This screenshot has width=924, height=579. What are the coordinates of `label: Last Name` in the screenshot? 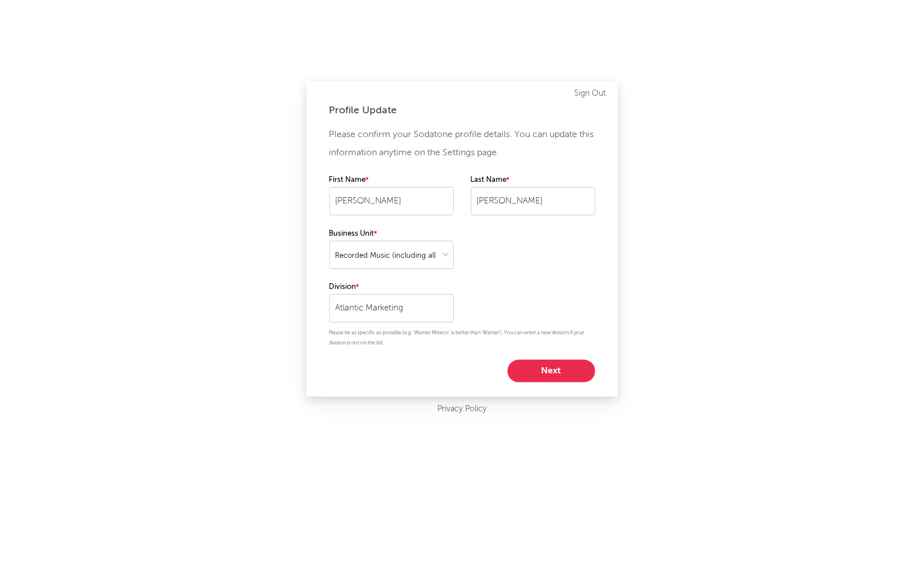 It's located at (533, 180).